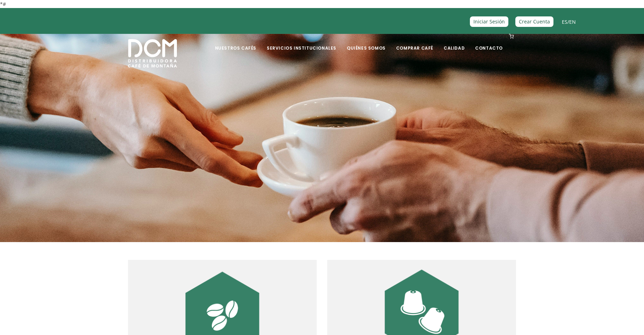  I want to click on a: Quiénes Somos, so click(366, 43).